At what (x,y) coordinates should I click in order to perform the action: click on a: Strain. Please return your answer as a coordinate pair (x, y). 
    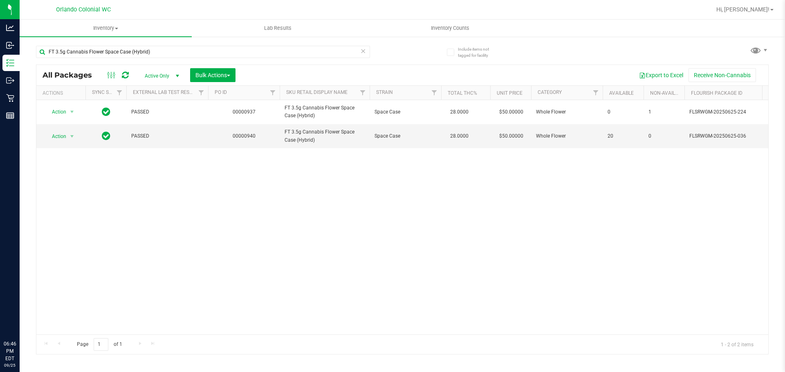
    Looking at the image, I should click on (384, 92).